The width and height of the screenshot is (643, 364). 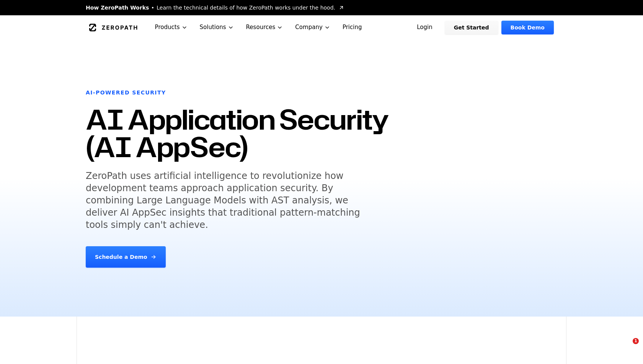 What do you see at coordinates (125, 257) in the screenshot?
I see `a: Schedule a Demo` at bounding box center [125, 257].